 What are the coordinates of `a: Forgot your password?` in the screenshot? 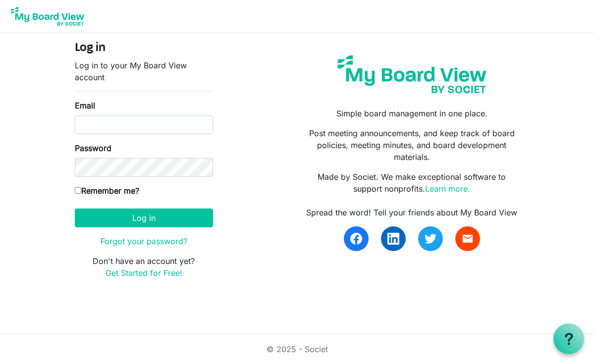 It's located at (144, 241).